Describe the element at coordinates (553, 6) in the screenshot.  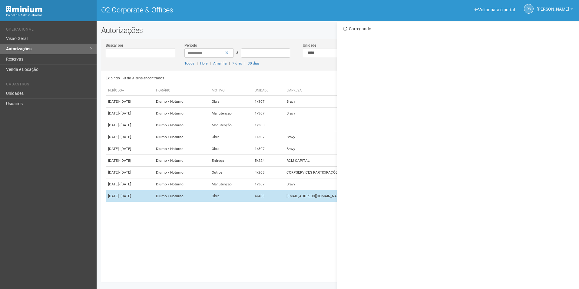
I see `span: Rayssa Soares Ribeiro` at that location.